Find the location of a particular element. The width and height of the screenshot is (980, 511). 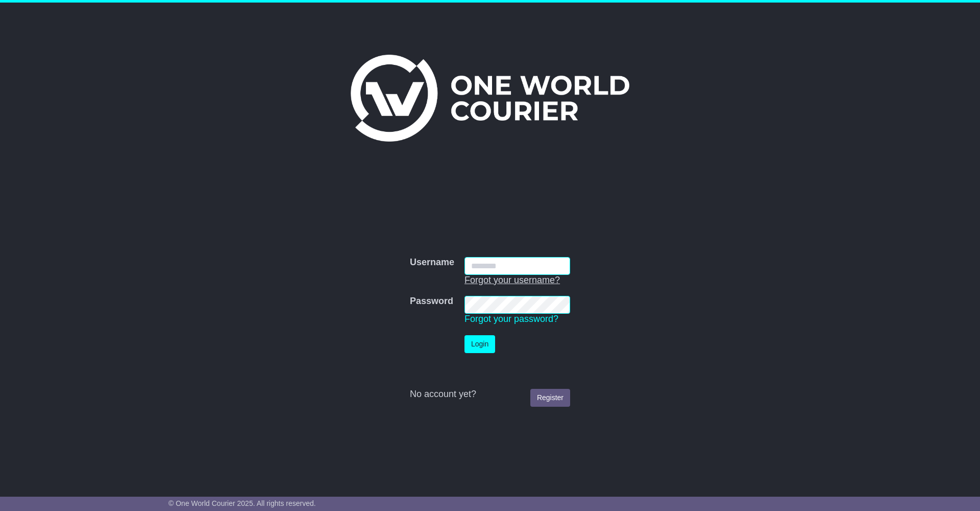

img: One World is located at coordinates (490, 98).